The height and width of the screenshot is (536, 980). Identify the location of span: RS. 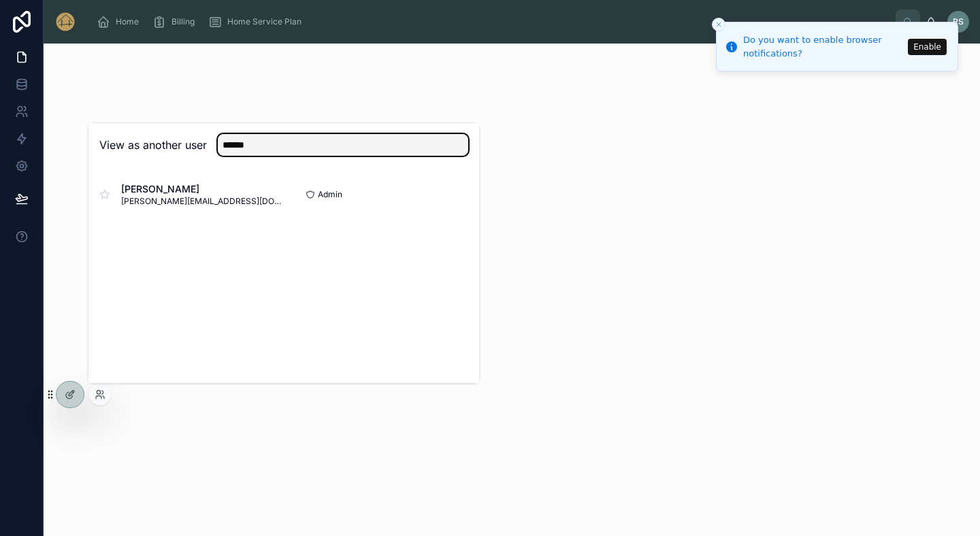
(958, 22).